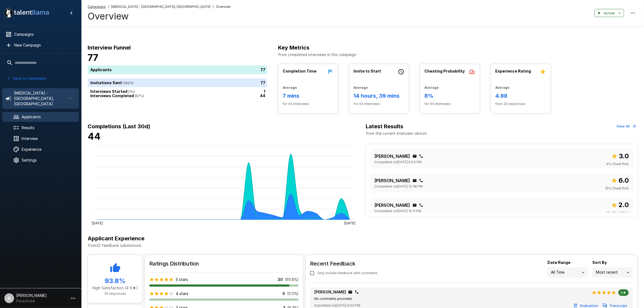  I want to click on p: 30, so click(280, 279).